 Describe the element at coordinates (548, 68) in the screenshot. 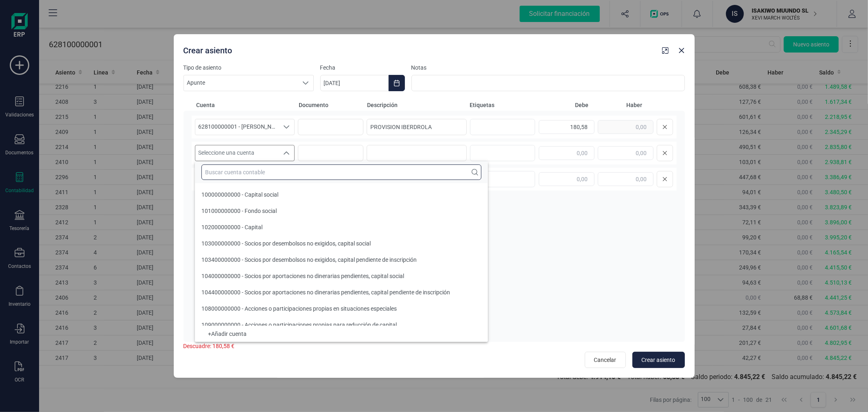

I see `label: Notas` at that location.